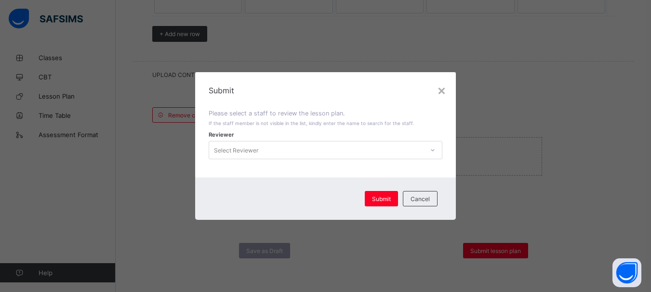 This screenshot has height=292, width=651. What do you see at coordinates (276, 113) in the screenshot?
I see `span: Please select a staff to review the lesson plan.` at bounding box center [276, 113].